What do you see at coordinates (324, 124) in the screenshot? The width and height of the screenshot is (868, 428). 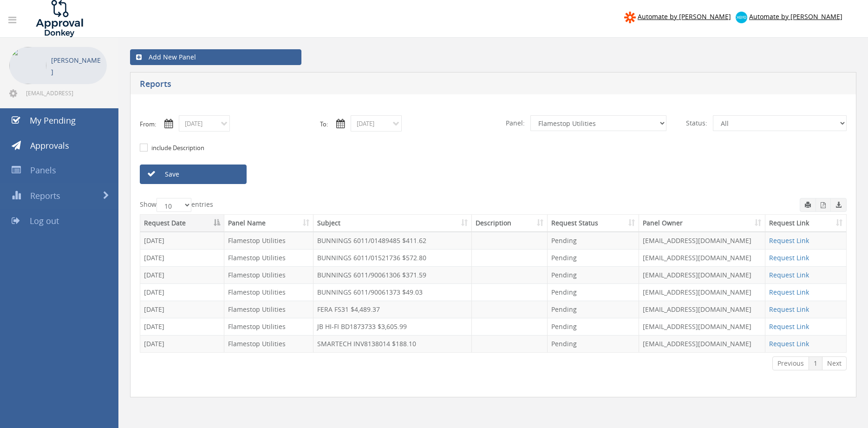 I see `label: To:` at bounding box center [324, 124].